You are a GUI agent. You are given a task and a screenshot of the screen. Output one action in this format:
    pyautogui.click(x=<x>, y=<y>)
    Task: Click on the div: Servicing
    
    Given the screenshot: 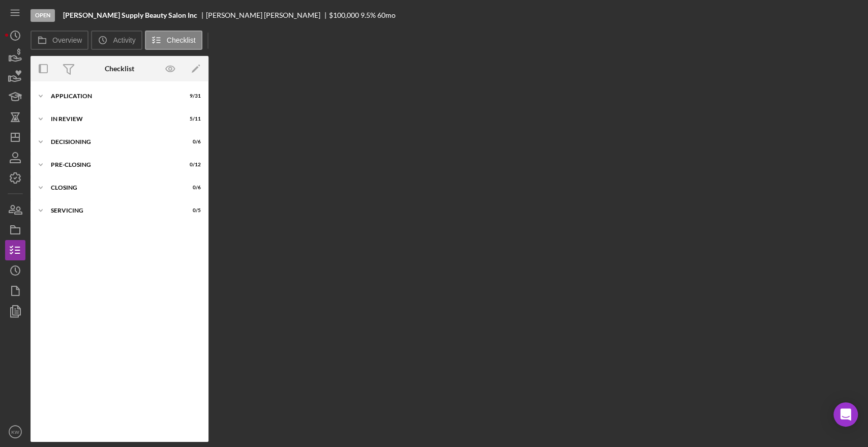 What is the action you would take?
    pyautogui.click(x=113, y=210)
    